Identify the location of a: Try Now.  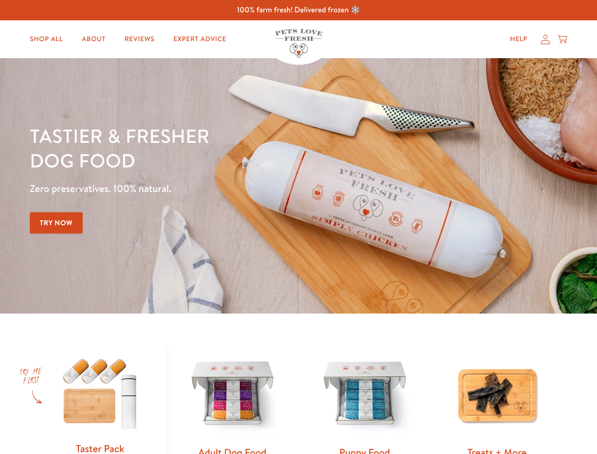
(56, 223).